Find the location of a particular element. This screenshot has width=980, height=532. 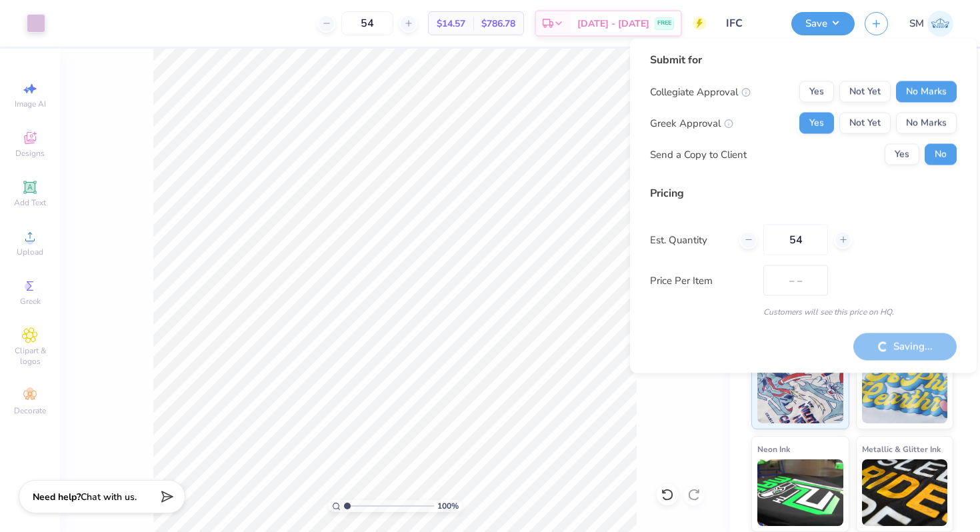

span: $786.78 is located at coordinates (498, 23).